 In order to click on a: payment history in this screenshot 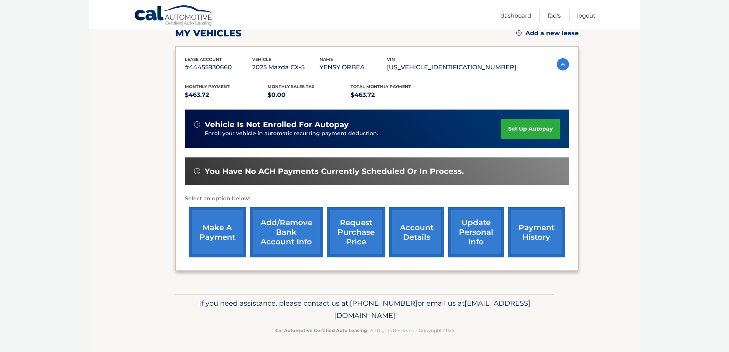, I will do `click(536, 232)`.